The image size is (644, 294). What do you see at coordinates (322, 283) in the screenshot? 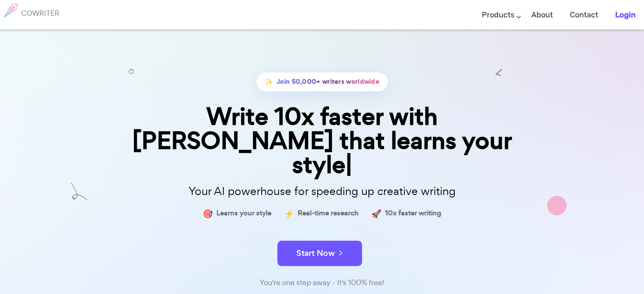
I see `div: You're one step away - It's 100% free!` at bounding box center [322, 283].